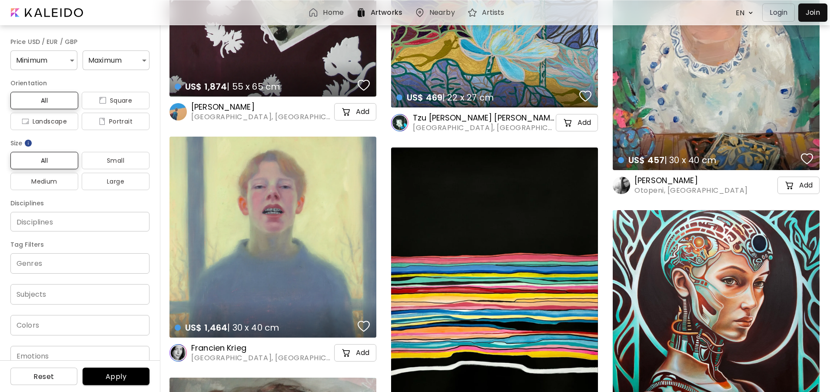  I want to click on h6: Nearby, so click(442, 13).